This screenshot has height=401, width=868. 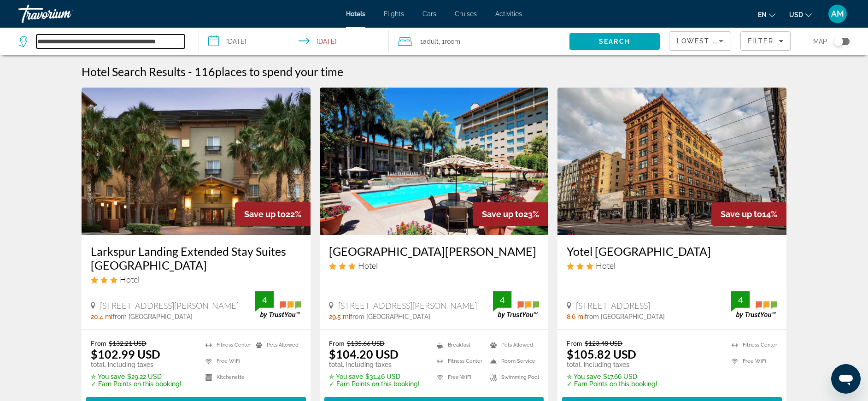 What do you see at coordinates (366, 343) in the screenshot?
I see `del: $135.66 USD` at bounding box center [366, 343].